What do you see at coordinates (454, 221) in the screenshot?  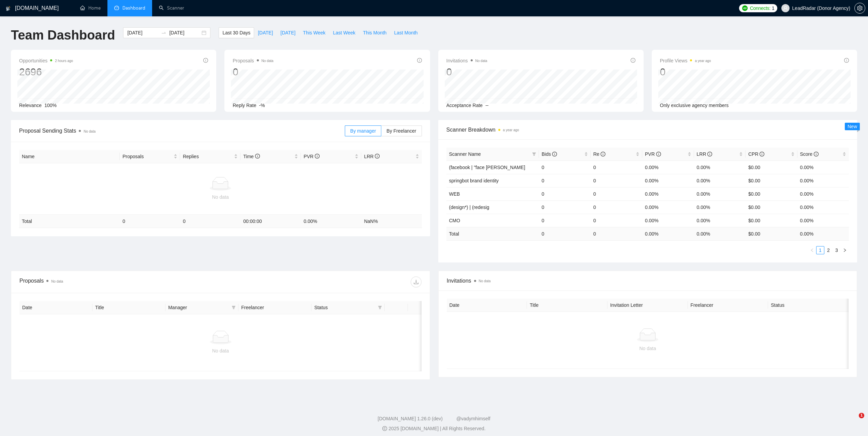 I see `span: CMO` at bounding box center [454, 221].